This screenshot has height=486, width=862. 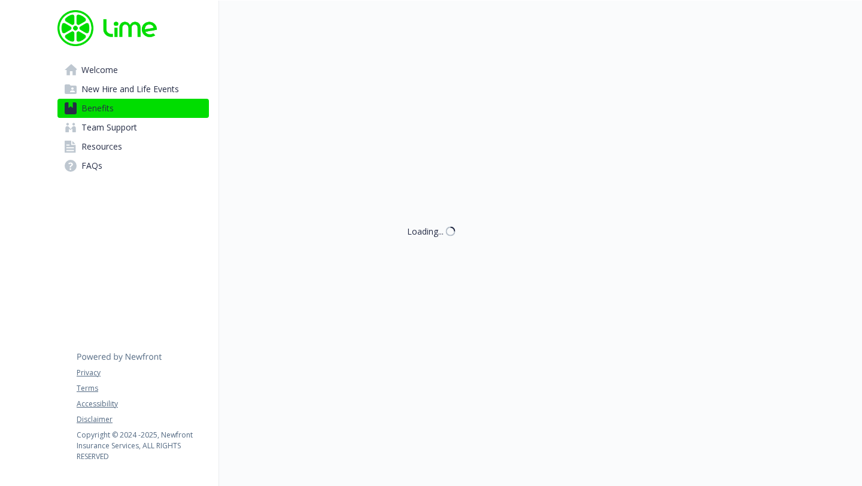 What do you see at coordinates (142, 404) in the screenshot?
I see `a: Accessibility` at bounding box center [142, 404].